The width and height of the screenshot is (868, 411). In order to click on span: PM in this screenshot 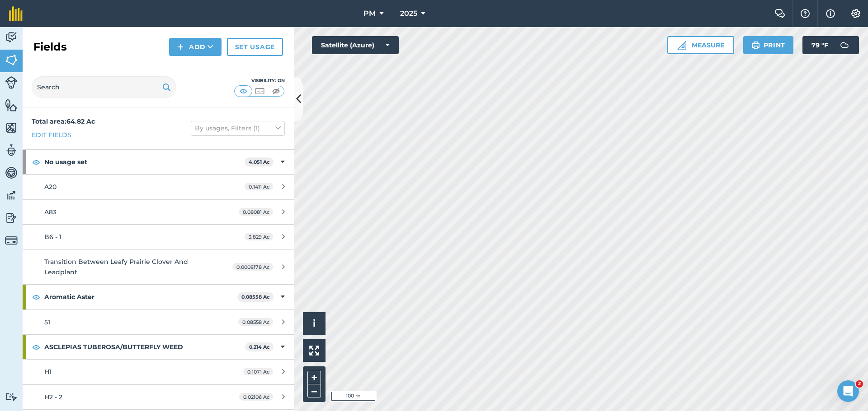, I will do `click(369, 14)`.